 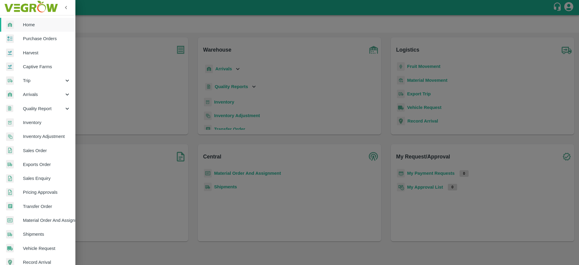 What do you see at coordinates (47, 164) in the screenshot?
I see `span: Exports Order` at bounding box center [47, 164].